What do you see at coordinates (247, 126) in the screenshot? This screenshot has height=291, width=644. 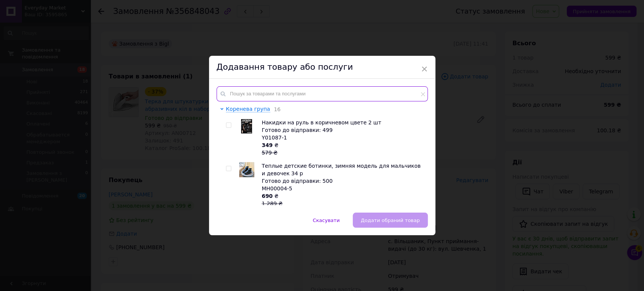 I see `img: Накидки на руль в коричневом цвете 2 шт` at bounding box center [247, 126].